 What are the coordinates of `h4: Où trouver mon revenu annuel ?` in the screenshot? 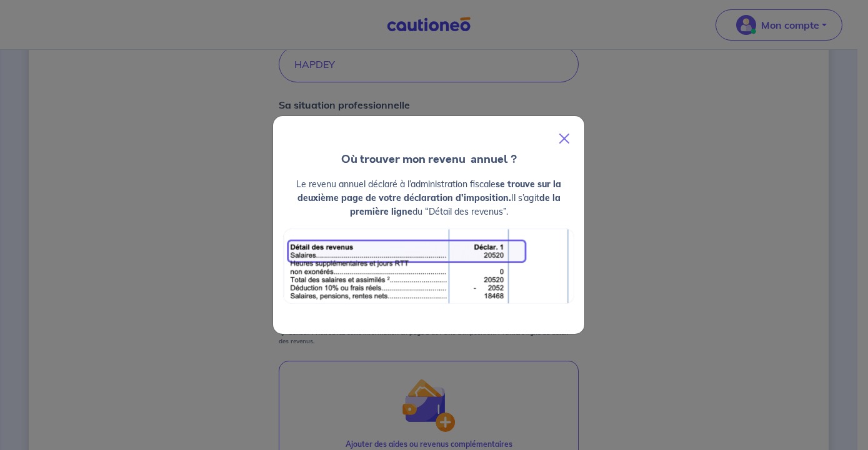 It's located at (429, 160).